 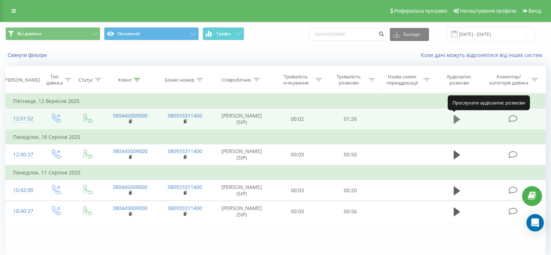 What do you see at coordinates (349, 80) in the screenshot?
I see `div: Тривалість розмови` at bounding box center [349, 80].